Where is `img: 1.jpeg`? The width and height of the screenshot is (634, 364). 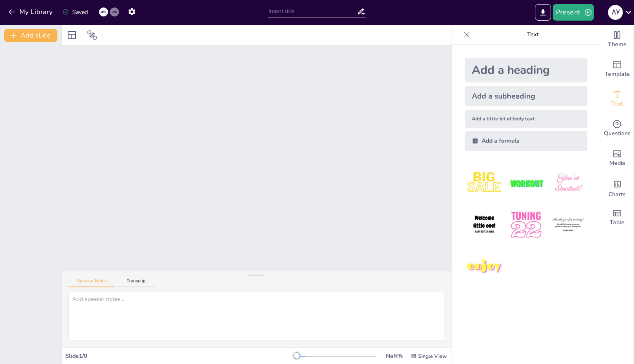 img: 1.jpeg is located at coordinates (484, 183).